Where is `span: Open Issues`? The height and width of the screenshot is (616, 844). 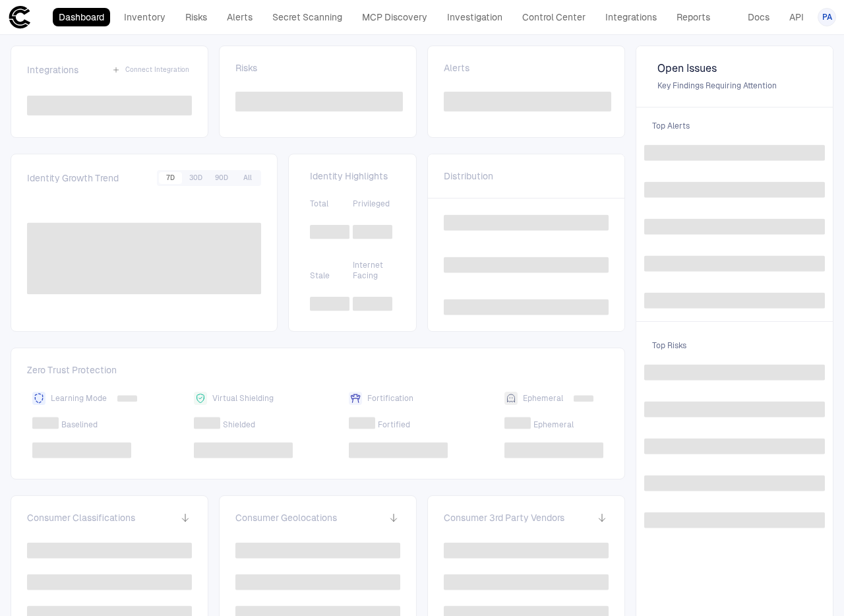
span: Open Issues is located at coordinates (735, 69).